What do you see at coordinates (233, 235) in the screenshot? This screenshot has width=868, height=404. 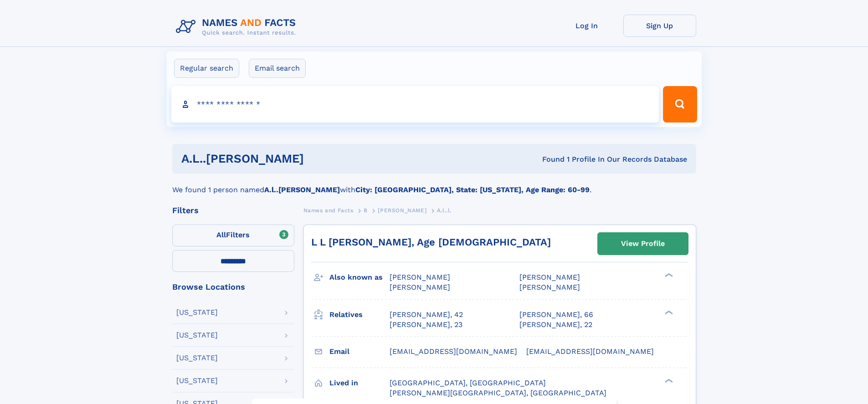 I see `label: Filters` at bounding box center [233, 235].